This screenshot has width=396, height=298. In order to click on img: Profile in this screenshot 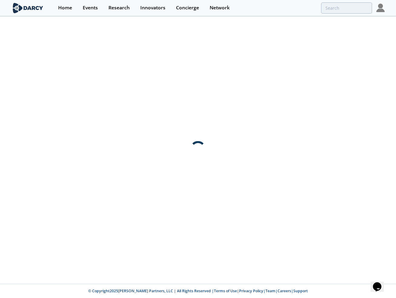, I will do `click(380, 8)`.